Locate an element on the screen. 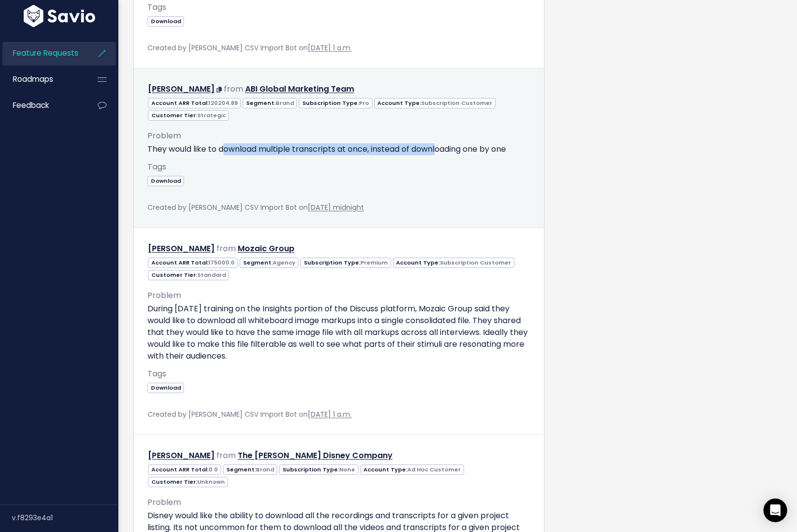 This screenshot has width=797, height=532. span: Feedback is located at coordinates (31, 105).